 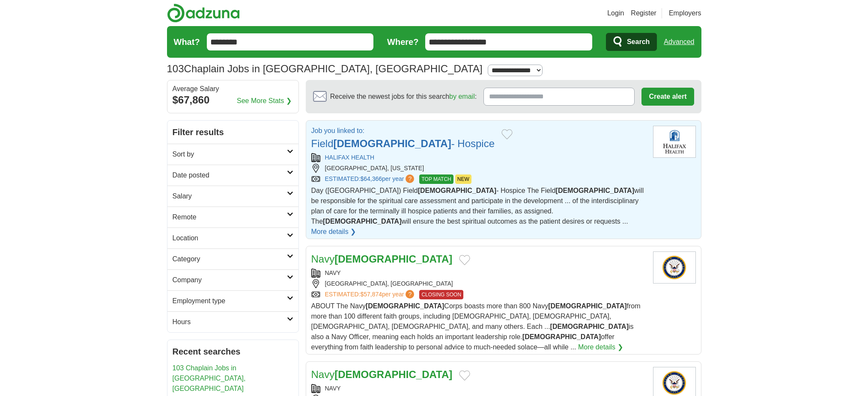 I want to click on h2: Remote, so click(x=230, y=217).